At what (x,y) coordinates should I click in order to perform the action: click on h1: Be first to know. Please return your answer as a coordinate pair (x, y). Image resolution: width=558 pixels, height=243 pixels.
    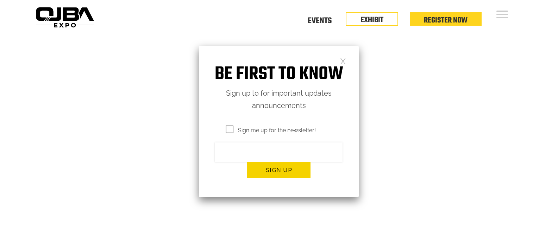
    Looking at the image, I should click on (279, 74).